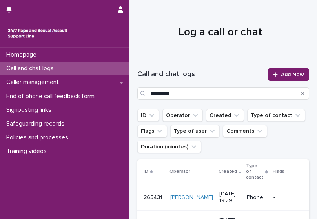 The width and height of the screenshot is (317, 219). I want to click on p: Policies and processes, so click(39, 137).